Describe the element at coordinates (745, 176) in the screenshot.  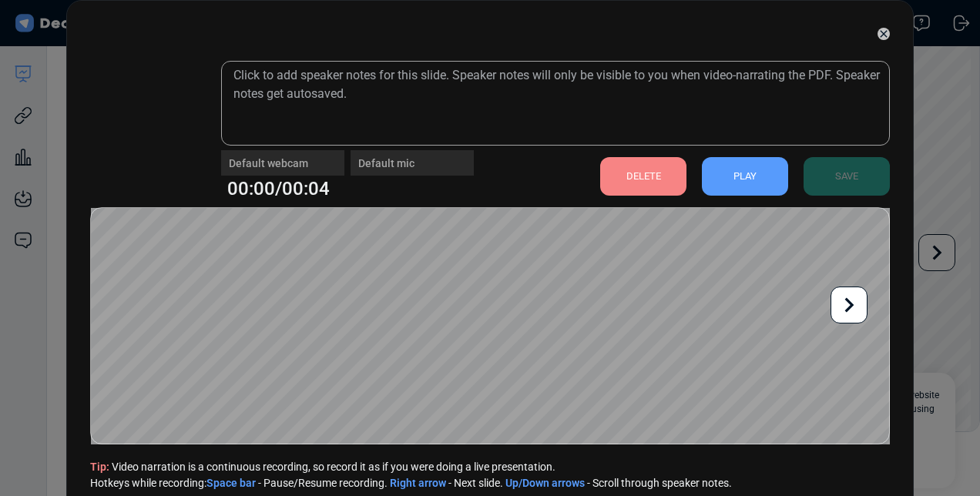
I see `div: PLAY` at that location.